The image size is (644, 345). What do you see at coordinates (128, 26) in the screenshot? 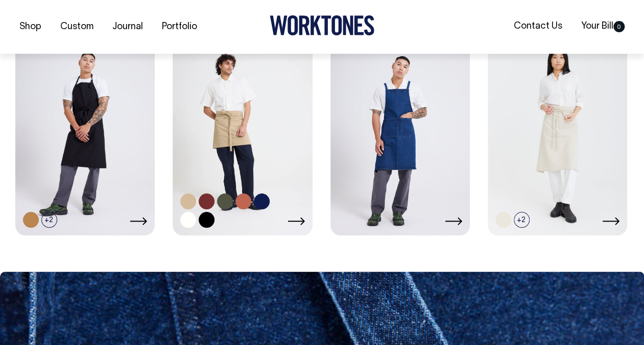
I see `a: Journal` at bounding box center [128, 26].